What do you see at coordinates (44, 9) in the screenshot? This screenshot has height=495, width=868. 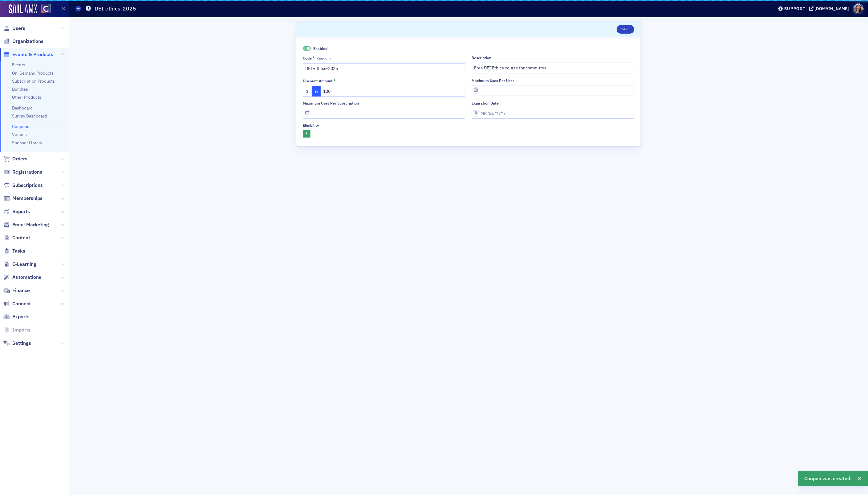 I see `a: View Homepage` at bounding box center [44, 9].